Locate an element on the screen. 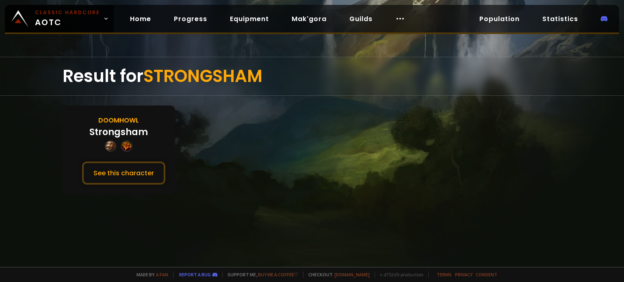 The width and height of the screenshot is (624, 282). a: Buy me a coffee is located at coordinates (278, 275).